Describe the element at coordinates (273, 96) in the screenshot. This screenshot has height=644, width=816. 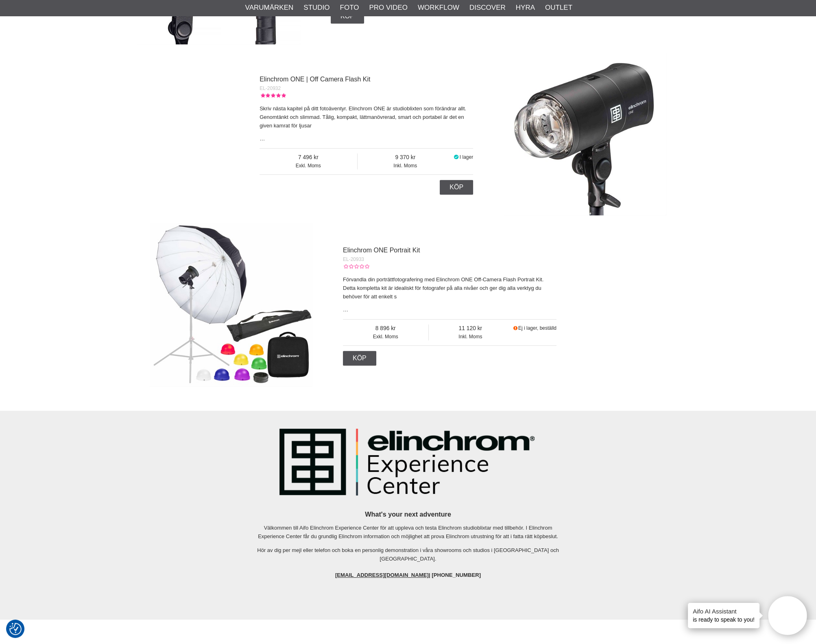
I see `div: Kundbetyg: 5.00` at that location.